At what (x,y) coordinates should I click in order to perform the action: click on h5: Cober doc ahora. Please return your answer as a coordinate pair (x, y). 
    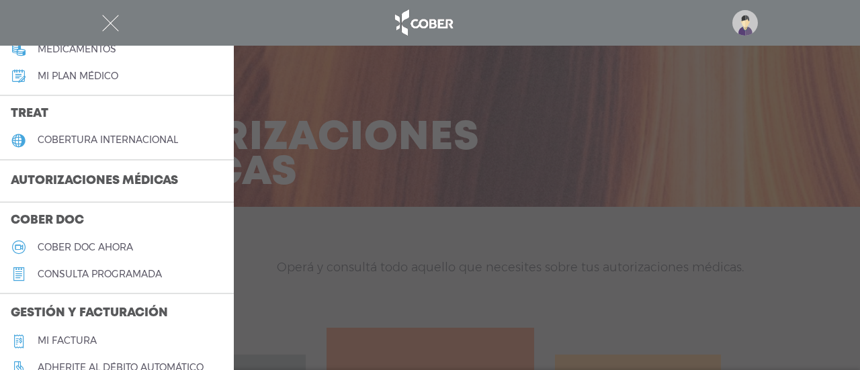
    Looking at the image, I should click on (85, 247).